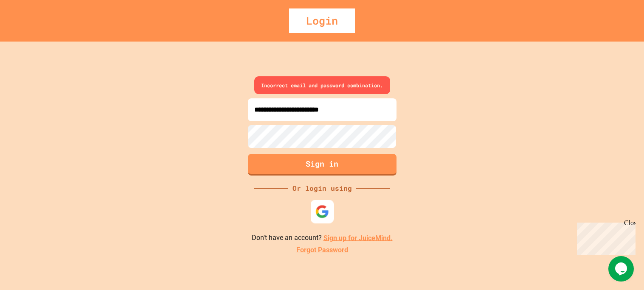 Image resolution: width=644 pixels, height=290 pixels. What do you see at coordinates (322, 211) in the screenshot?
I see `img: google-icon.svg` at bounding box center [322, 211].